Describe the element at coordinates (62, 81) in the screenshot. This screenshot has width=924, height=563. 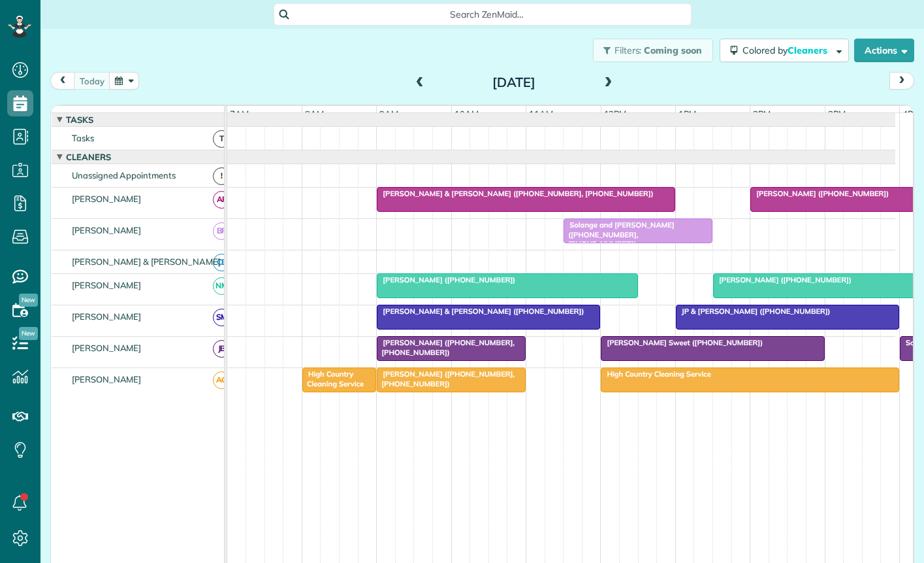
I see `button: prev` at that location.